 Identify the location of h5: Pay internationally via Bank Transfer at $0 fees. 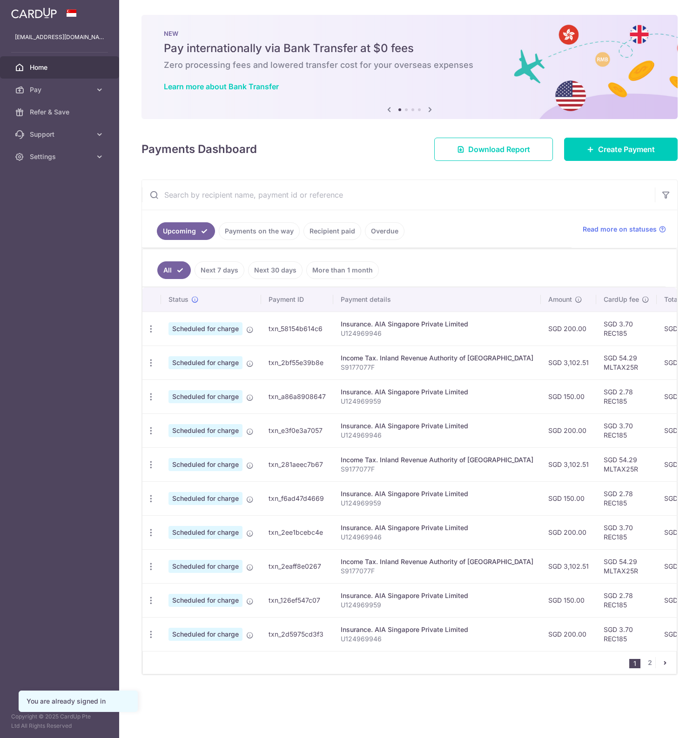
(410, 48).